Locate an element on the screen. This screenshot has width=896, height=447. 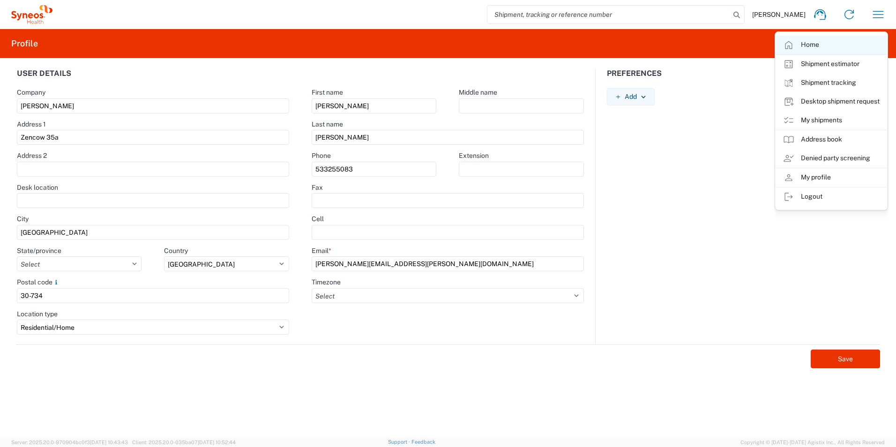
a: Support is located at coordinates (400, 442).